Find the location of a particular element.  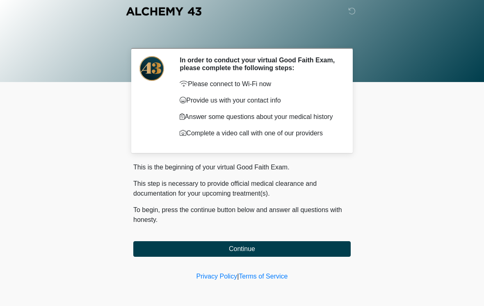

a: Terms of Service is located at coordinates (263, 276).